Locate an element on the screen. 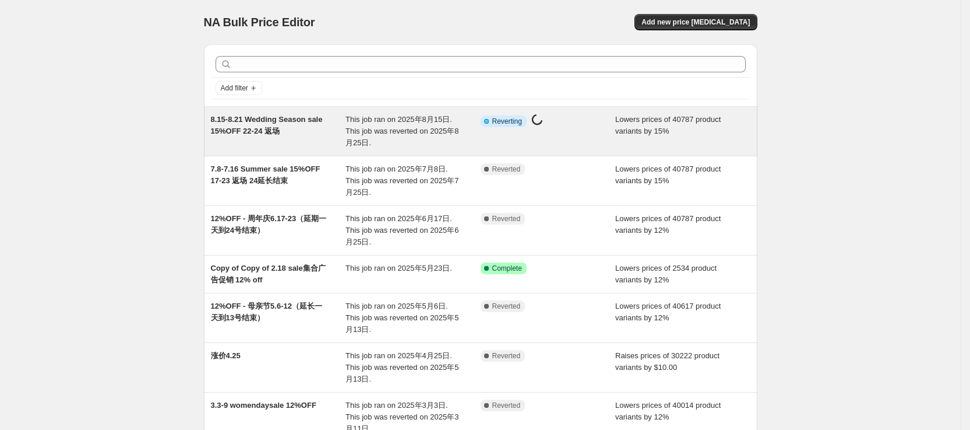 The image size is (970, 430). span: Lowers prices of 2534 product variants by 12% is located at coordinates (666, 273).